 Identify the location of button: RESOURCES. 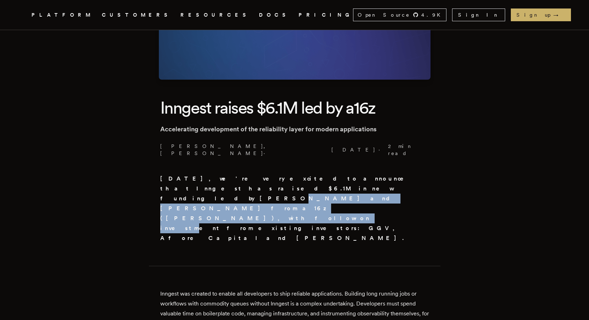
(216, 15).